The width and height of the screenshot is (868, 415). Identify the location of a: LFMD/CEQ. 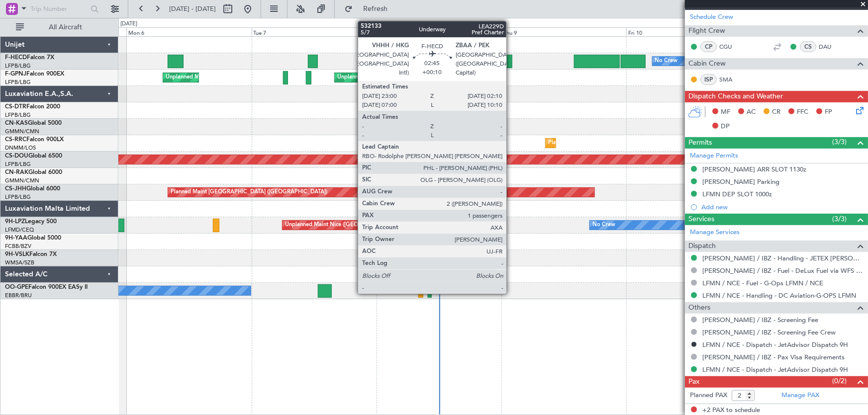
(20, 230).